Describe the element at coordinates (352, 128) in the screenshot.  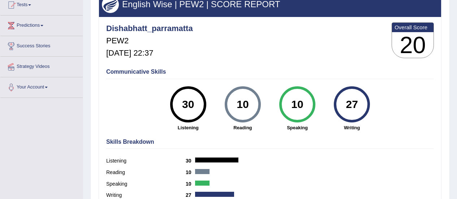
I see `strong: Writing` at that location.